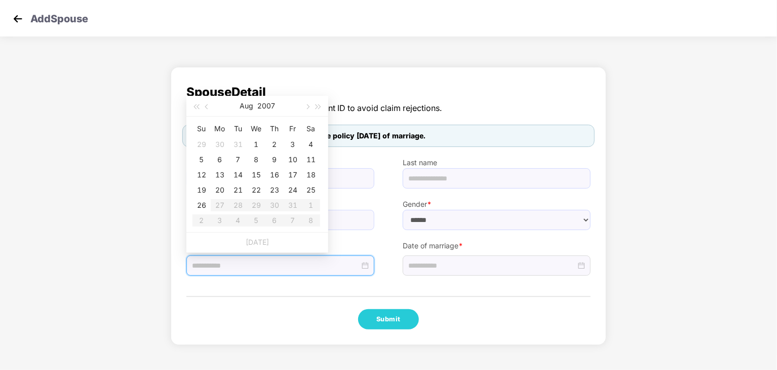 Image resolution: width=777 pixels, height=370 pixels. What do you see at coordinates (220, 160) in the screenshot?
I see `div: 6` at bounding box center [220, 160].